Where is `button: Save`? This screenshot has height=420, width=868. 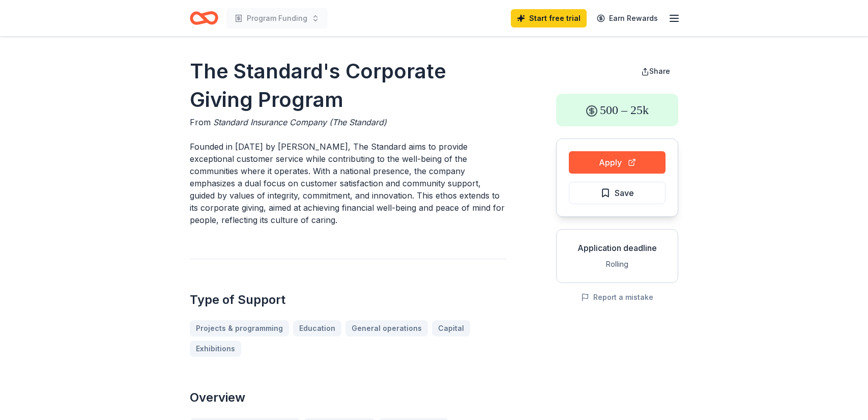
button: Save is located at coordinates (617, 193).